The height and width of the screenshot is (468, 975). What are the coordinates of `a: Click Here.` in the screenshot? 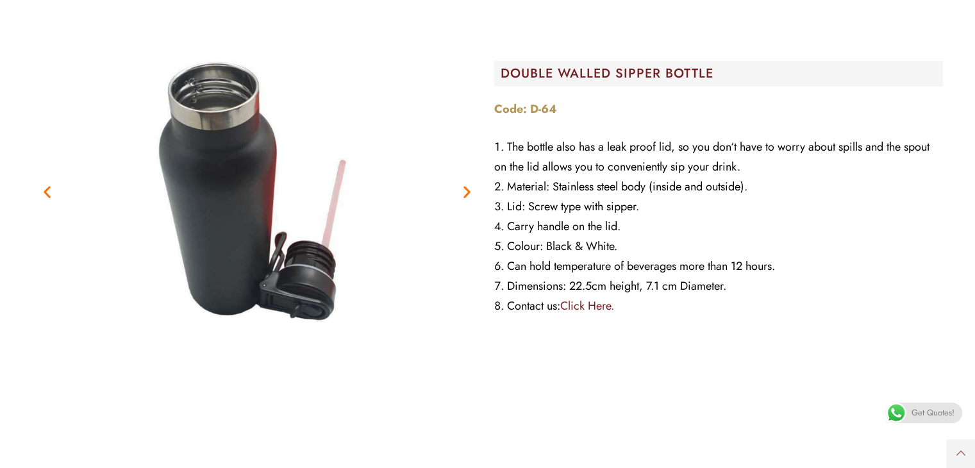 It's located at (587, 306).